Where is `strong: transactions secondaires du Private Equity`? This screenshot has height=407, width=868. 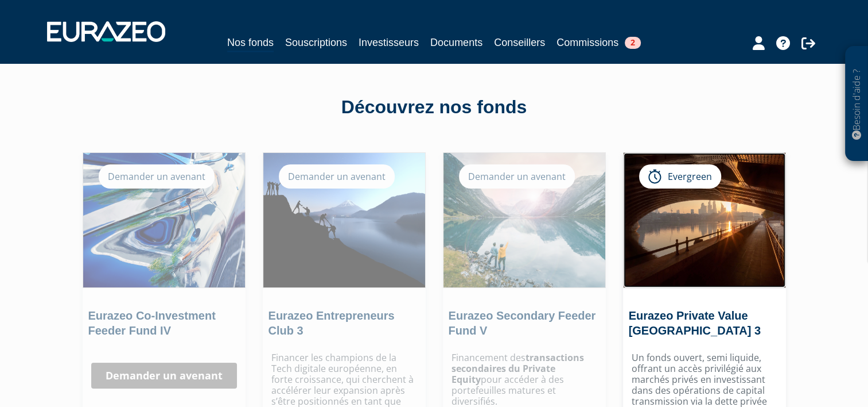 strong: transactions secondaires du Private Equity is located at coordinates (517, 368).